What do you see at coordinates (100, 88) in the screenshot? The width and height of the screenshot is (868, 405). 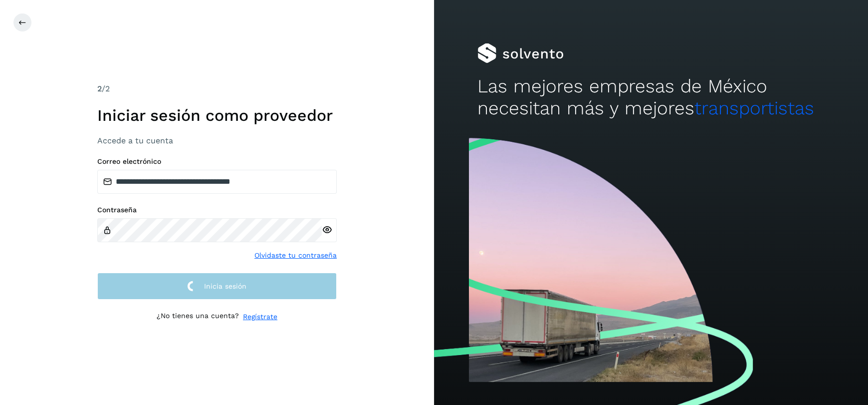 I see `span: 2` at bounding box center [100, 88].